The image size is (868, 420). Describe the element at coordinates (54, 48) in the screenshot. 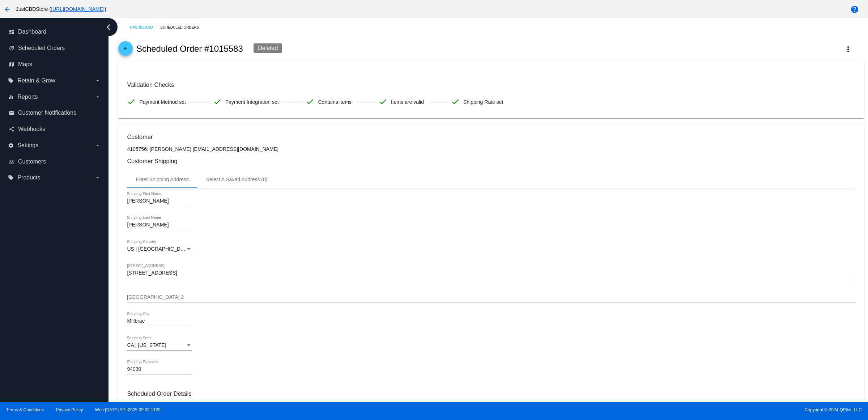

I see `a: update Scheduled Orders` at that location.